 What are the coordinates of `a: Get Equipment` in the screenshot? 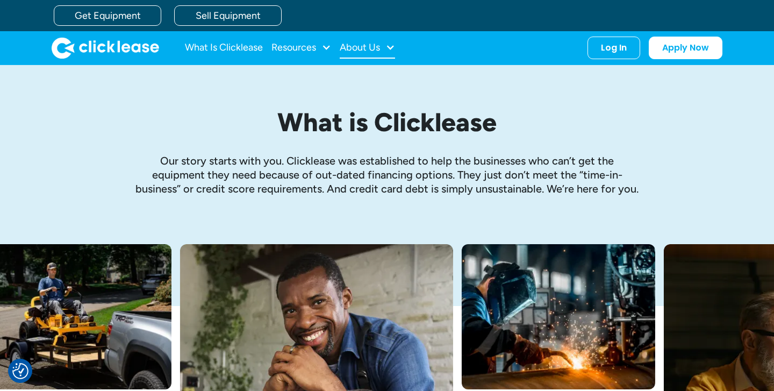 It's located at (107, 16).